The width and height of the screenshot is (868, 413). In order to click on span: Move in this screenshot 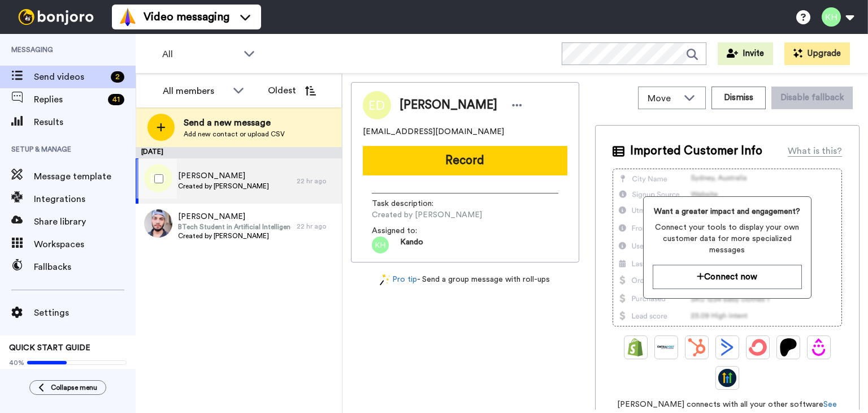, I will do `click(662, 98)`.